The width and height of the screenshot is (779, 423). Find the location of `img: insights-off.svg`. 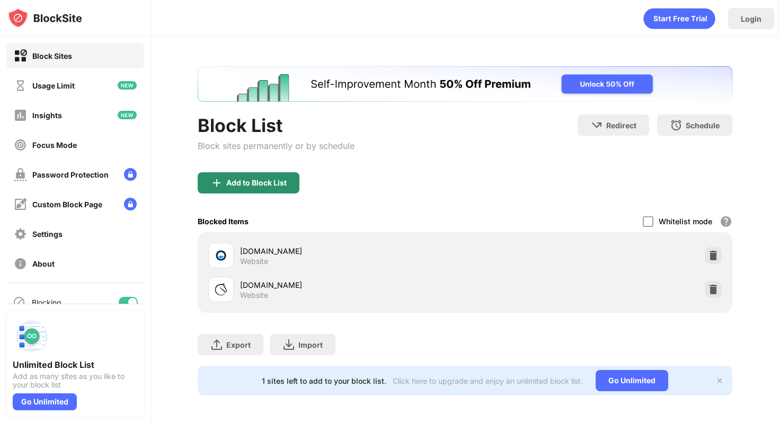

img: insights-off.svg is located at coordinates (20, 115).